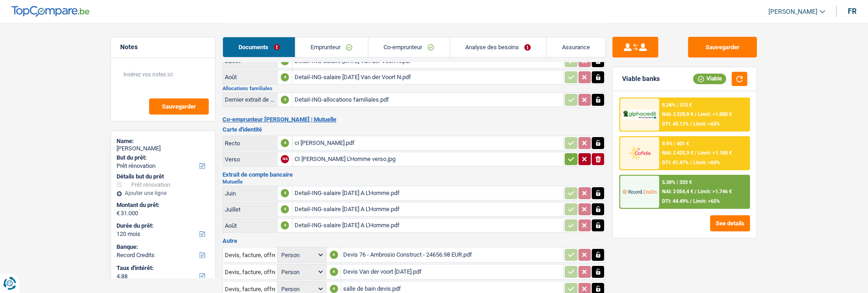 This screenshot has height=293, width=868. Describe the element at coordinates (163, 193) in the screenshot. I see `div: Ajouter une ligne` at that location.